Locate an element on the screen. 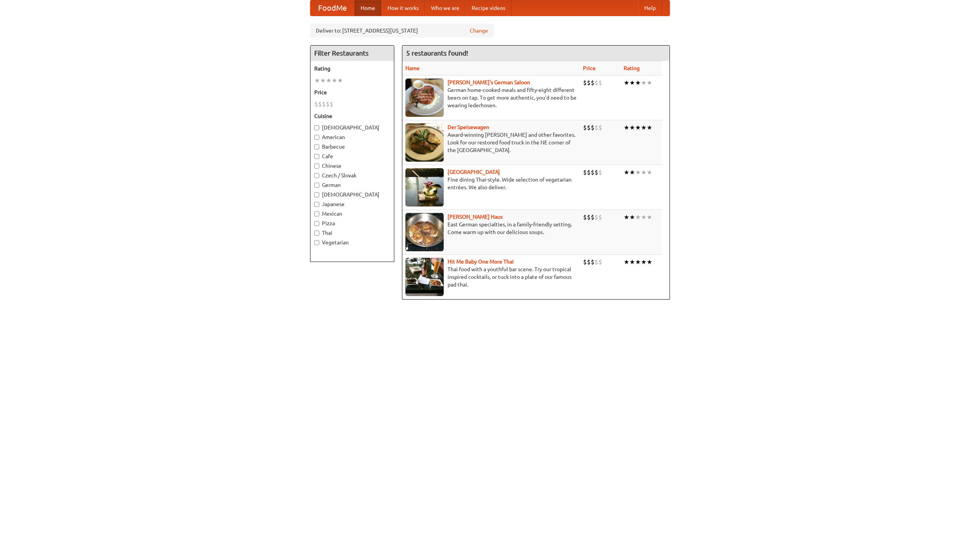 Image resolution: width=980 pixels, height=542 pixels. a: Who we are is located at coordinates (446, 8).